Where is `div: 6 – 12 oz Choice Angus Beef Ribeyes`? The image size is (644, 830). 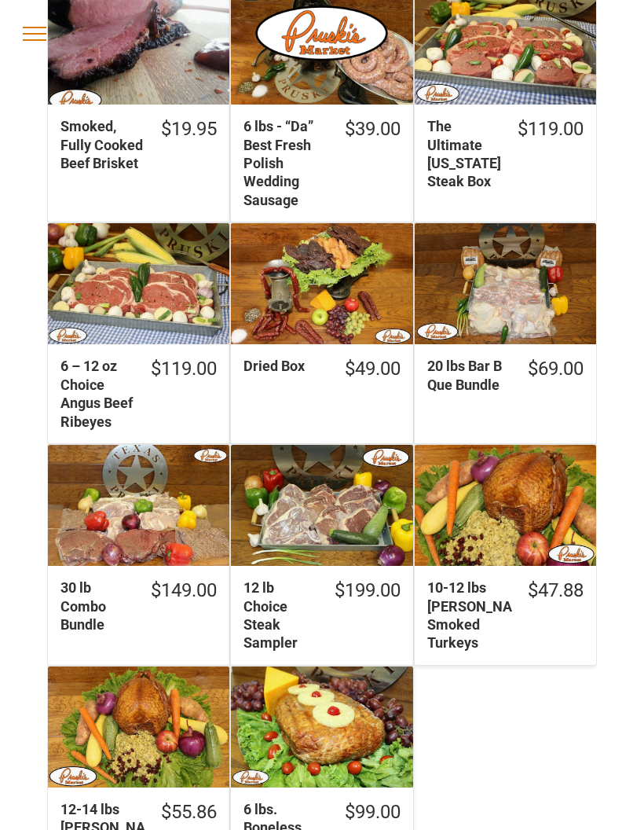 div: 6 – 12 oz Choice Angus Beef Ribeyes is located at coordinates (97, 394).